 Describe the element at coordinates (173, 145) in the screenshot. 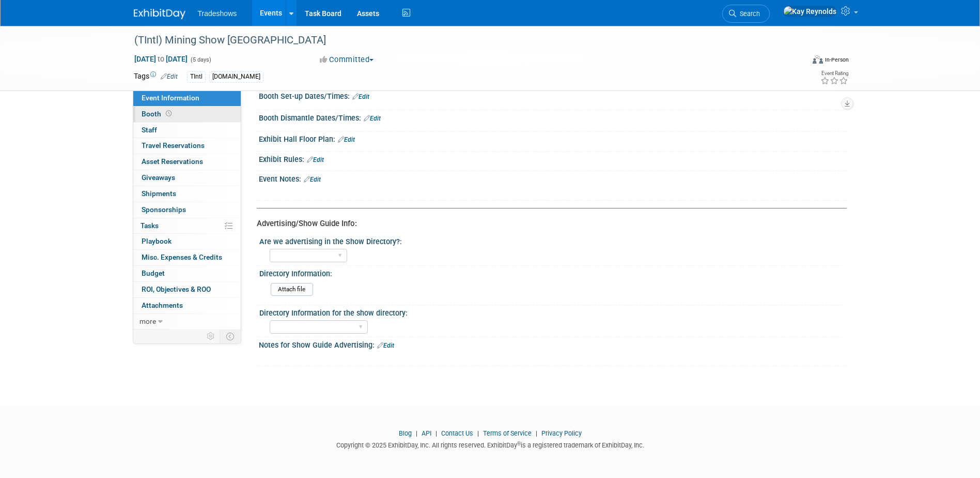

I see `span: Travel Reservations` at that location.